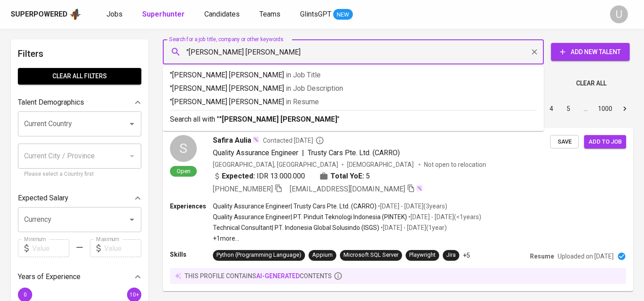 This screenshot has height=301, width=644. I want to click on div: Expected Salary, so click(80, 198).